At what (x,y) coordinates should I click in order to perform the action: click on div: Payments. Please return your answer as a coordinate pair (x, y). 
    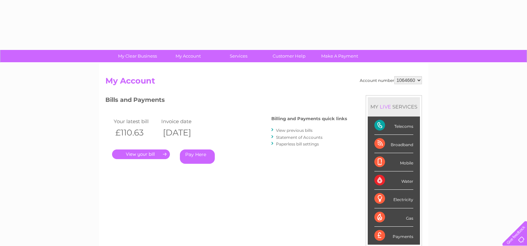
    Looking at the image, I should click on (394, 235).